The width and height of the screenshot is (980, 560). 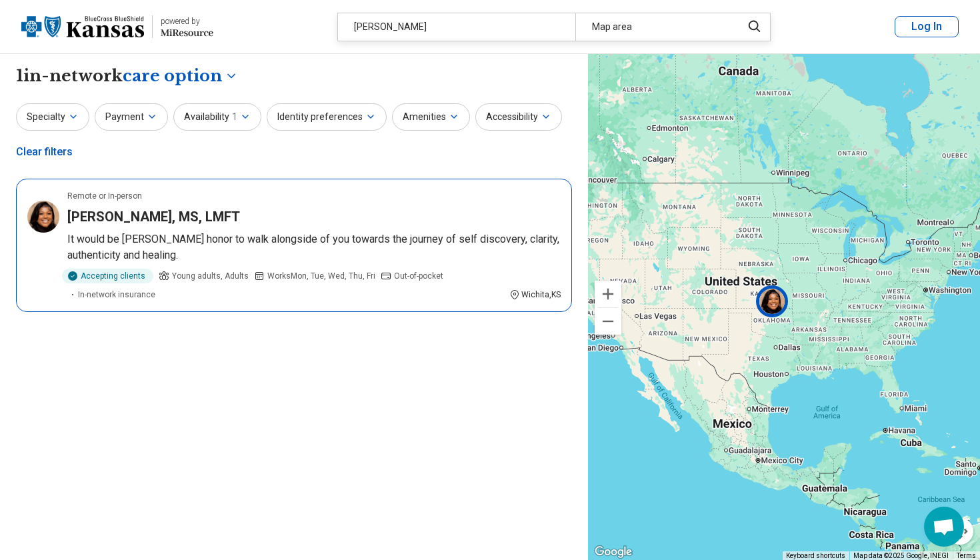 What do you see at coordinates (104, 196) in the screenshot?
I see `p: Remote or In-person` at bounding box center [104, 196].